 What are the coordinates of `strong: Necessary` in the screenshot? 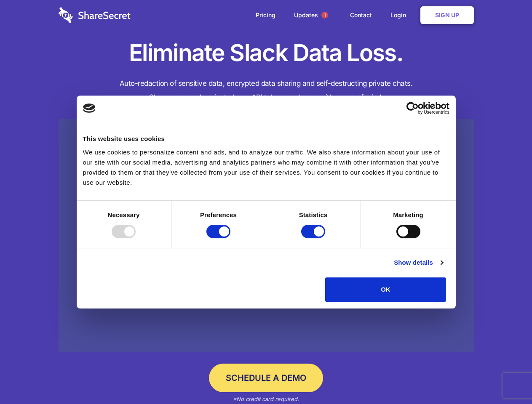 It's located at (124, 215).